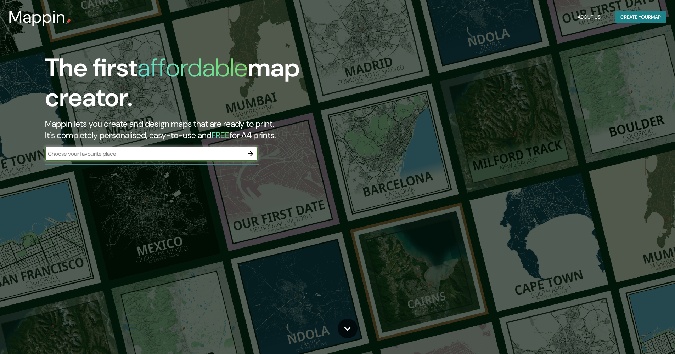 This screenshot has width=675, height=354. What do you see at coordinates (37, 17) in the screenshot?
I see `h3: Mappin` at bounding box center [37, 17].